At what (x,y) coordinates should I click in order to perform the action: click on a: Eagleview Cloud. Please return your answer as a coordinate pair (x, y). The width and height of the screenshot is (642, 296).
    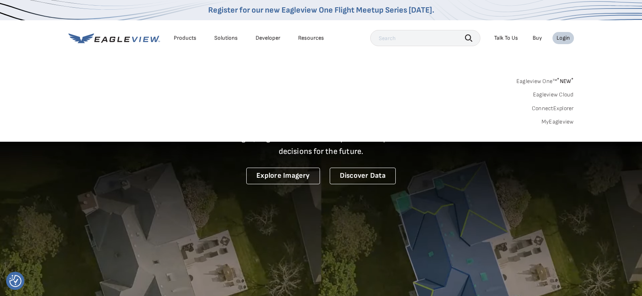
    Looking at the image, I should click on (553, 95).